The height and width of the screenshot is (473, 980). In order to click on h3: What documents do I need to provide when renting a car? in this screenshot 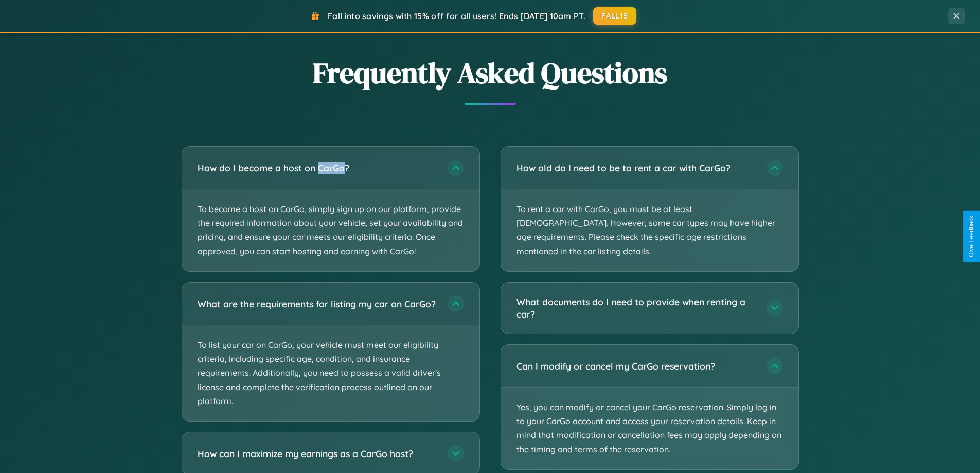, I will do `click(636, 307)`.